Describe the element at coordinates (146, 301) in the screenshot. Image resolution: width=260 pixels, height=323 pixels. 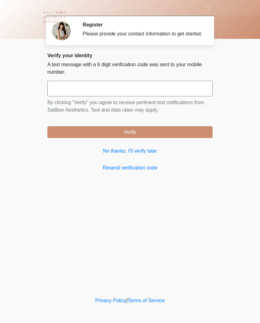
I see `a: Terms of Service` at that location.